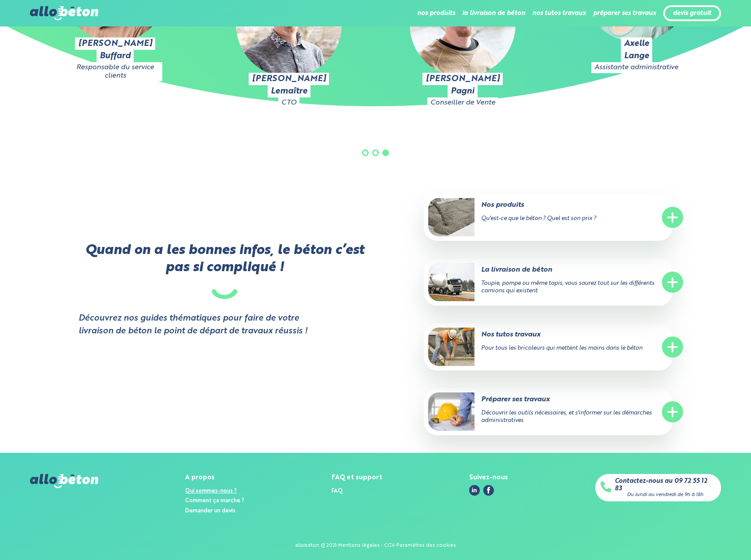  I want to click on img: Nos tutos travaux, so click(451, 346).